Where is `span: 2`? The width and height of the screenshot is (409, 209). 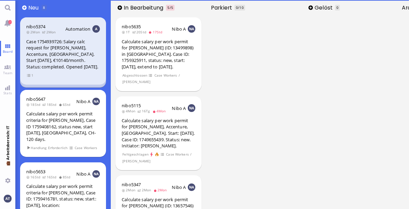 span: 2 is located at coordinates (10, 22).